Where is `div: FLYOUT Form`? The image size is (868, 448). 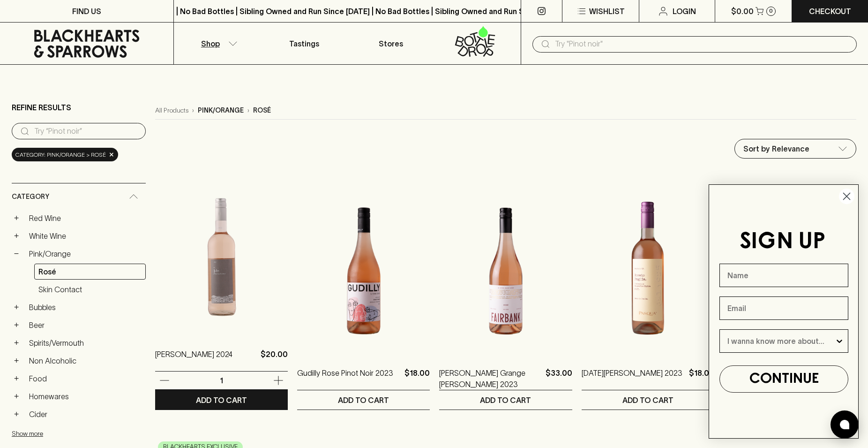
div: FLYOUT Form is located at coordinates (784, 311).